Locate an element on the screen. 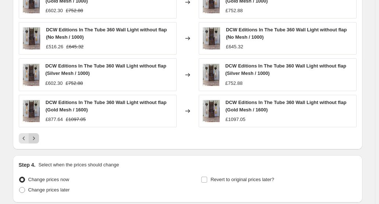 The image size is (379, 204). p: Select when the prices should change is located at coordinates (78, 165).